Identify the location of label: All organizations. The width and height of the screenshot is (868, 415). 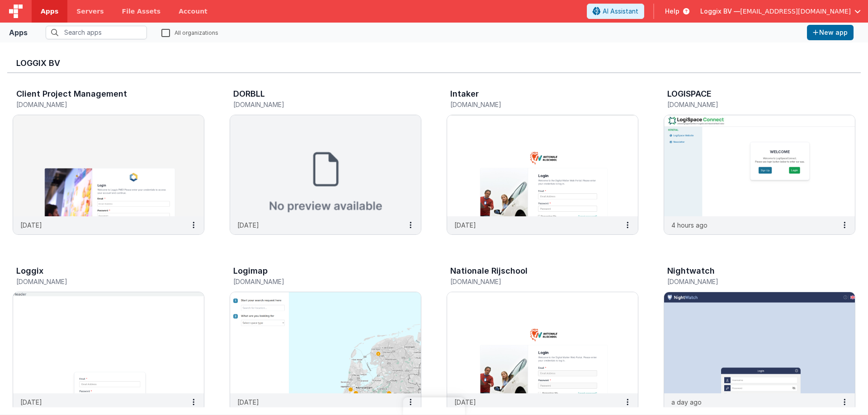
(190, 32).